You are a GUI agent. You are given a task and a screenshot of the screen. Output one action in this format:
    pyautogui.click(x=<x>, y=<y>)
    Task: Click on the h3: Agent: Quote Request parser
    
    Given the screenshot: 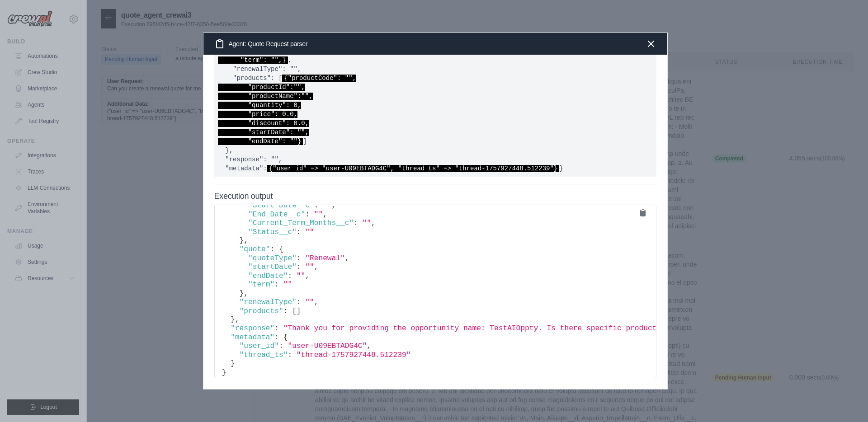 What is the action you would take?
    pyautogui.click(x=261, y=44)
    